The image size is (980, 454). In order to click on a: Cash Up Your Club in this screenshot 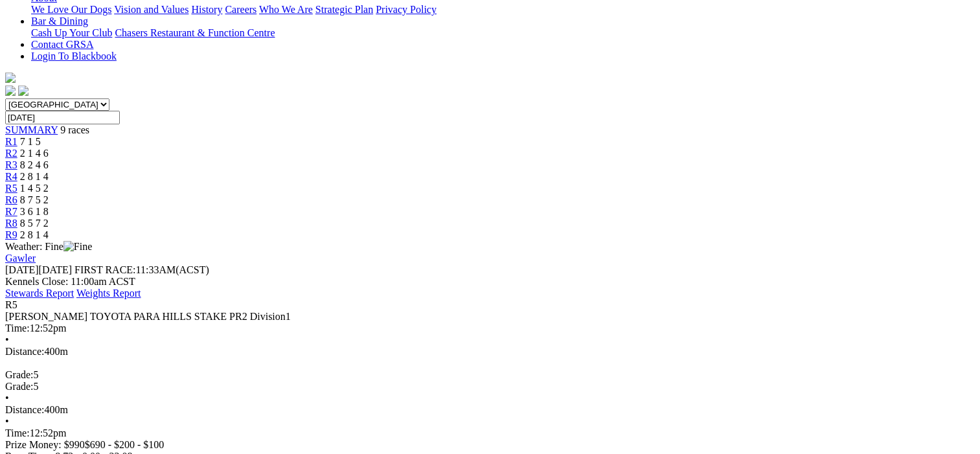, I will do `click(71, 32)`.